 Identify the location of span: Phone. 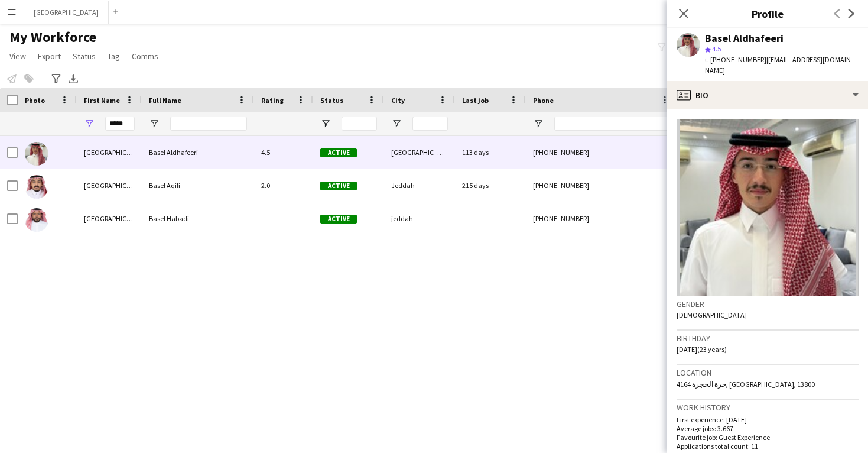
(543, 100).